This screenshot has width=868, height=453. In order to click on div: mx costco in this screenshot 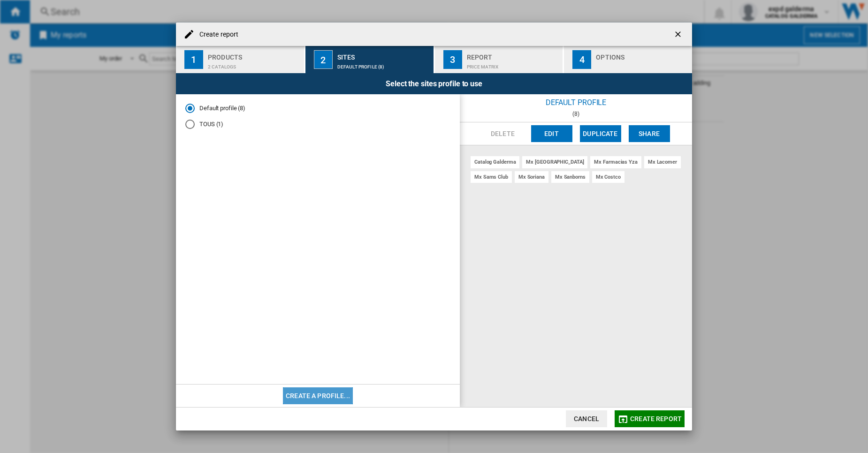, I will do `click(609, 177)`.